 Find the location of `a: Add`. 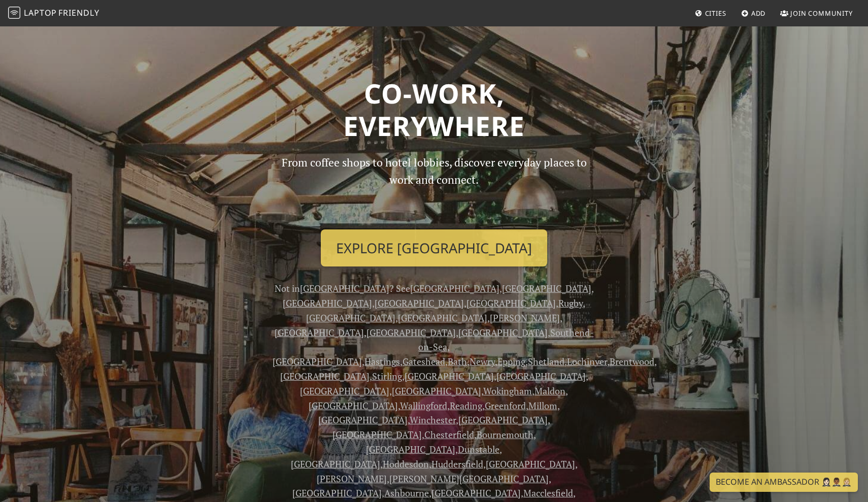

a: Add is located at coordinates (753, 14).